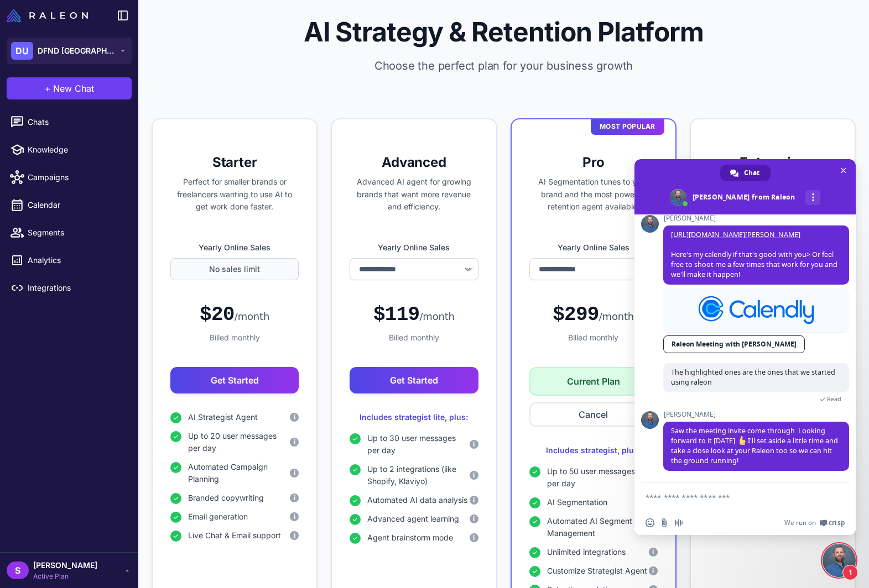 The image size is (869, 588). What do you see at coordinates (850, 573) in the screenshot?
I see `span: 1` at bounding box center [850, 573].